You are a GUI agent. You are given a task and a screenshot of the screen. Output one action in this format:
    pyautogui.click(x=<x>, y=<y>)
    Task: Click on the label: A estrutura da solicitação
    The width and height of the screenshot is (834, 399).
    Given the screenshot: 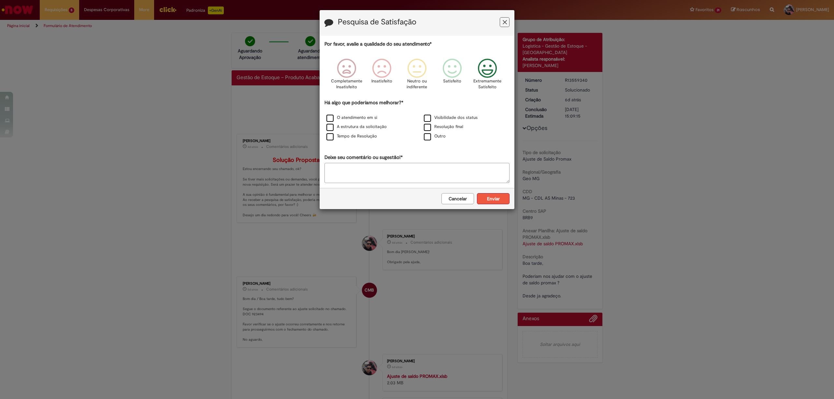 What is the action you would take?
    pyautogui.click(x=356, y=127)
    